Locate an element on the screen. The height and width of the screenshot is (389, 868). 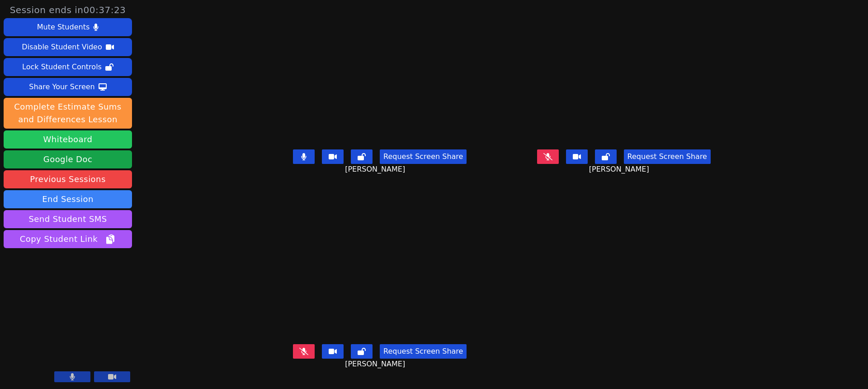
div: Lock Student Controls is located at coordinates (62, 67).